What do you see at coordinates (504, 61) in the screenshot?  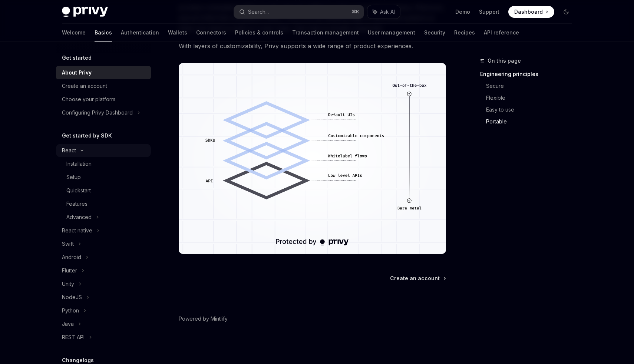 I see `span: On this page` at bounding box center [504, 61].